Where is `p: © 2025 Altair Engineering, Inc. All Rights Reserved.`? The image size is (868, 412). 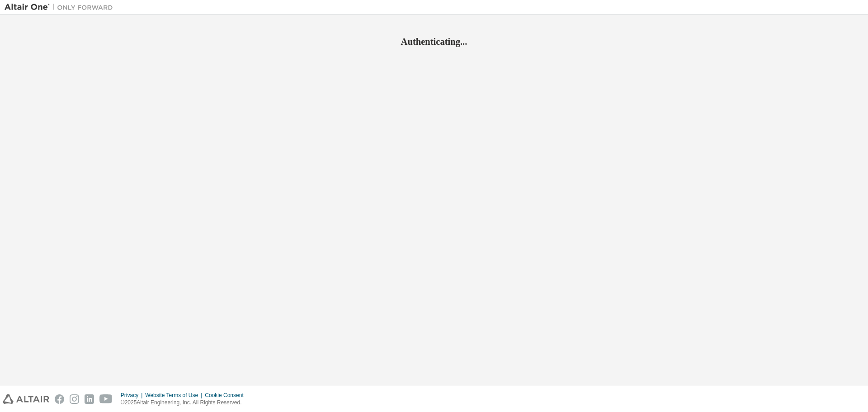 p: © 2025 Altair Engineering, Inc. All Rights Reserved. is located at coordinates (185, 403).